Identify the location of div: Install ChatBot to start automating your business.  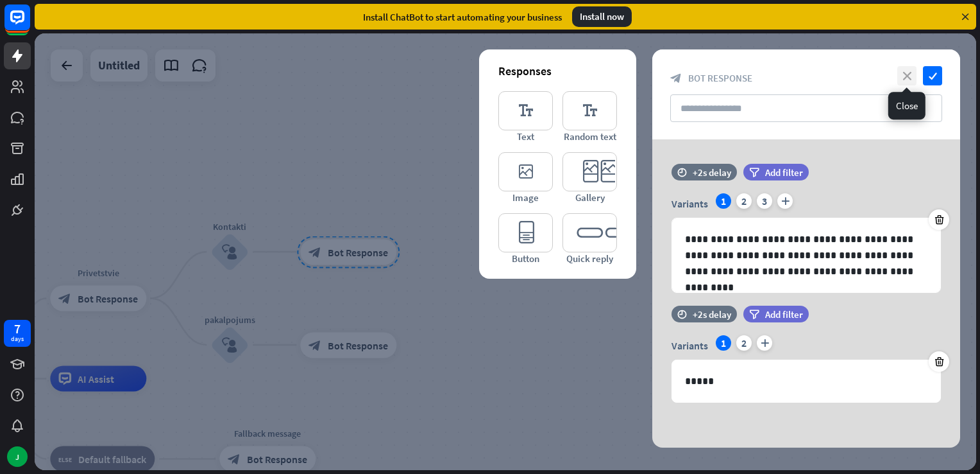
(462, 17).